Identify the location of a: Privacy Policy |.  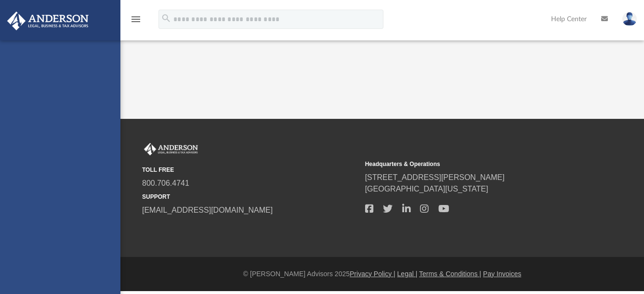
(372, 273).